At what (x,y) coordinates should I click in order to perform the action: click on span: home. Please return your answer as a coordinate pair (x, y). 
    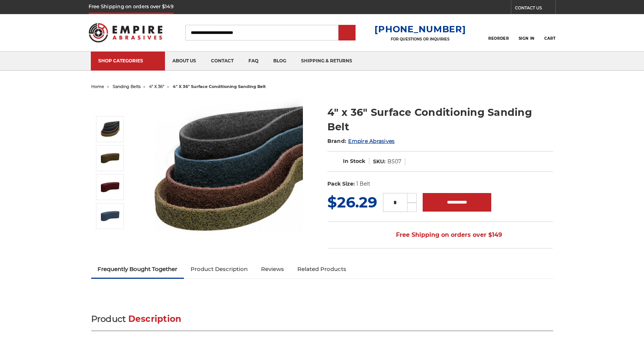
    Looking at the image, I should click on (98, 86).